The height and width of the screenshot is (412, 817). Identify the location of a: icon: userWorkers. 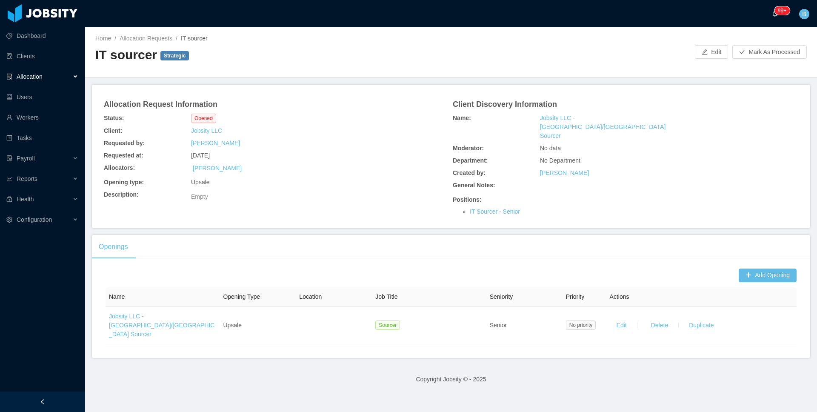
(42, 117).